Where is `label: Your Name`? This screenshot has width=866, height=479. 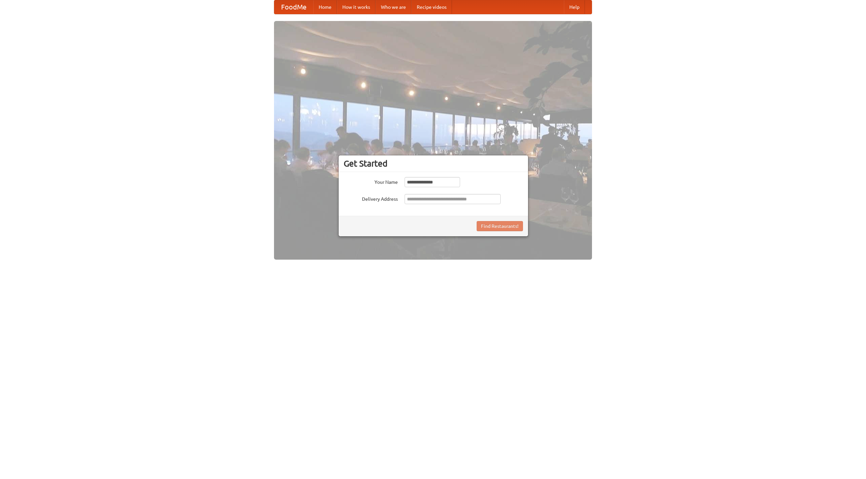
label: Your Name is located at coordinates (371, 181).